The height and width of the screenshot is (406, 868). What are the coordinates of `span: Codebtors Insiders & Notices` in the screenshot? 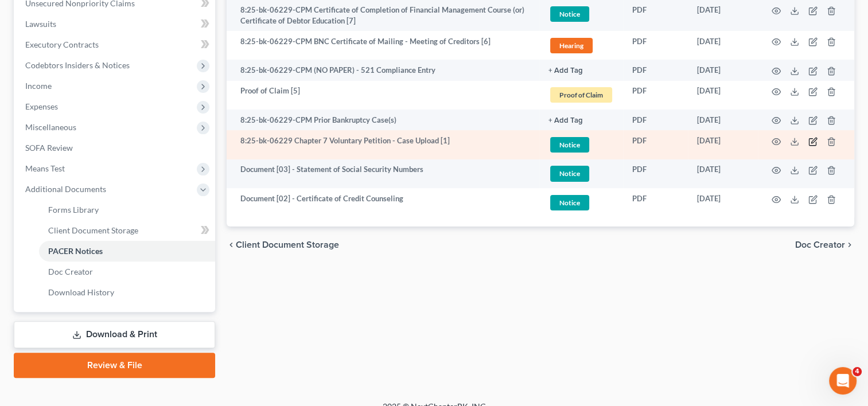 It's located at (77, 65).